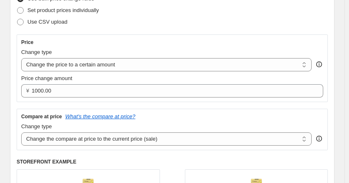 This screenshot has width=349, height=183. Describe the element at coordinates (171, 91) in the screenshot. I see `input: 80.00` at that location.